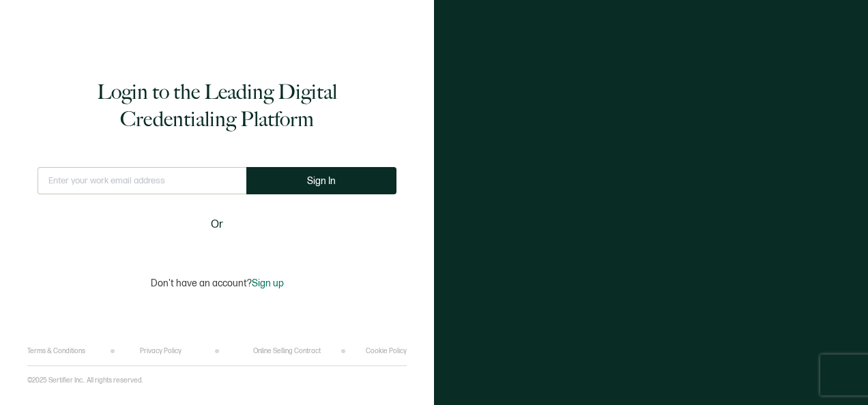  I want to click on a: Privacy Policy, so click(160, 351).